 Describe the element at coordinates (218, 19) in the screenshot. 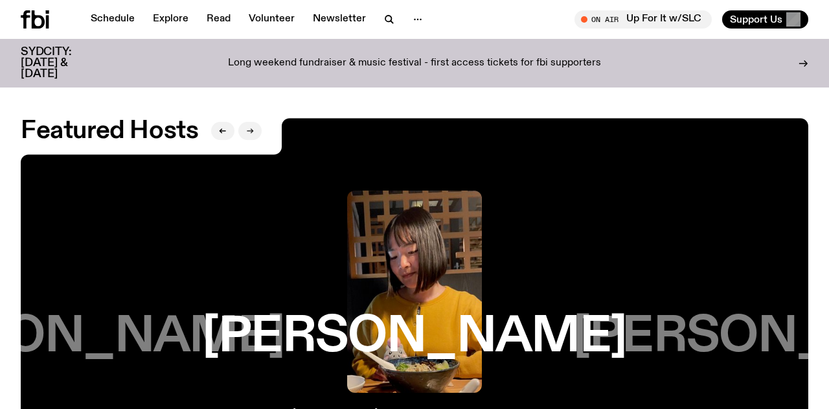

I see `a: Read` at that location.